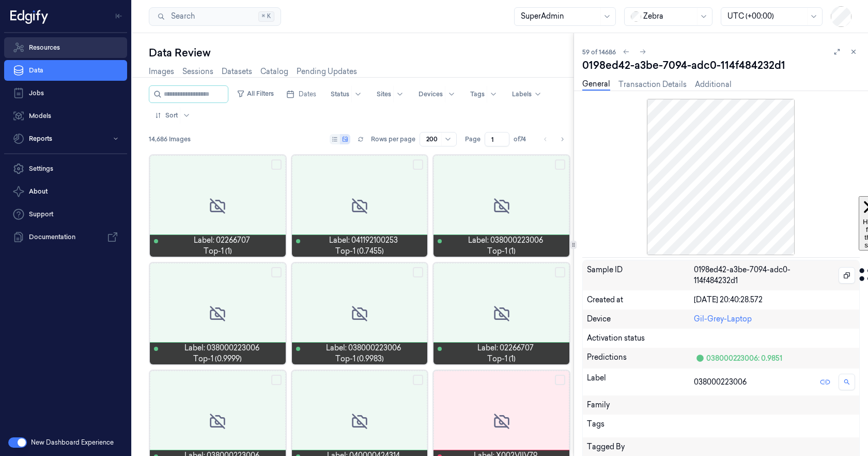  Describe the element at coordinates (599, 52) in the screenshot. I see `span: 59 of 14686` at that location.